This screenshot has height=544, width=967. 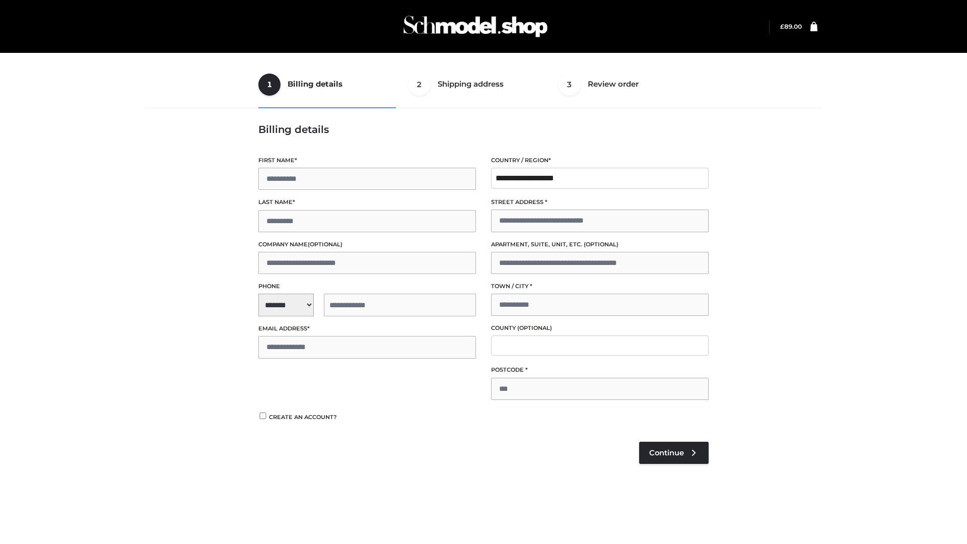 What do you see at coordinates (674, 453) in the screenshot?
I see `a: Continue` at bounding box center [674, 453].